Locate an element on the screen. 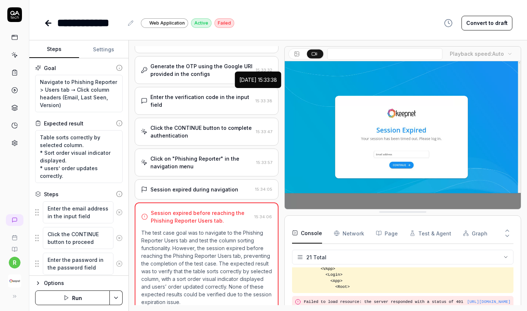 The height and width of the screenshot is (311, 527). button: Page is located at coordinates (387, 233).